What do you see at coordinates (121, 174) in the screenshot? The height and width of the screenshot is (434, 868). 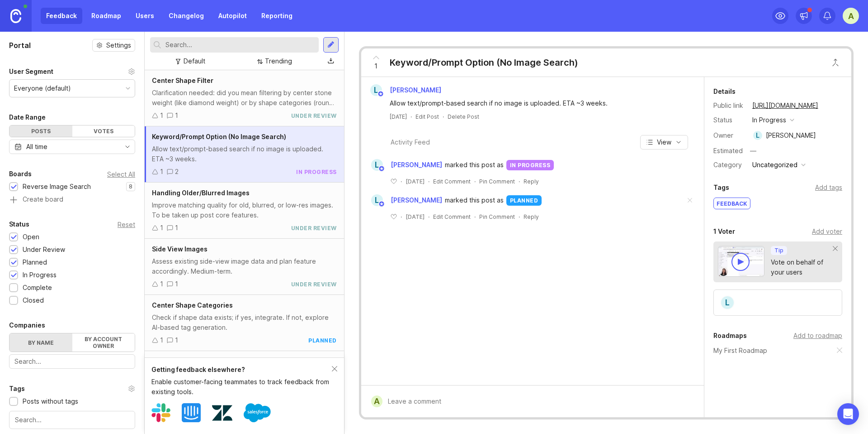 I see `div: Select All` at bounding box center [121, 174].